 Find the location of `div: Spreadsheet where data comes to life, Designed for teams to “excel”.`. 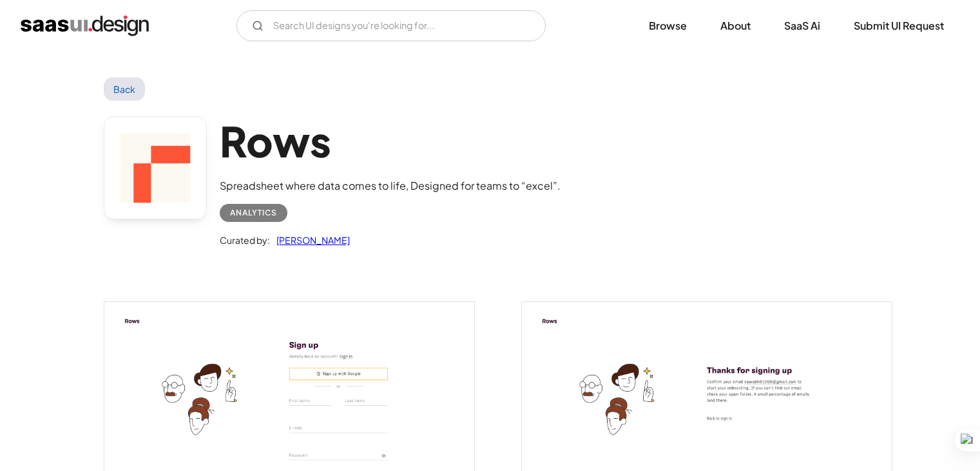

div: Spreadsheet where data comes to life, Designed for teams to “excel”. is located at coordinates (390, 186).